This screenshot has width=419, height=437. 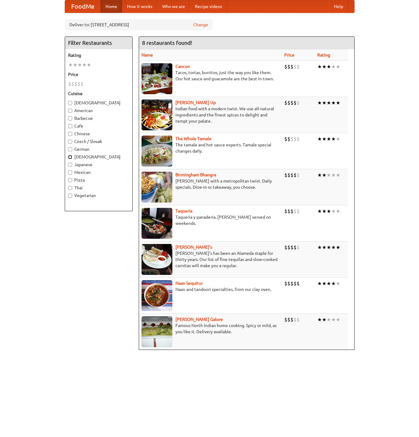 I want to click on b: Naan Sequitur, so click(x=189, y=283).